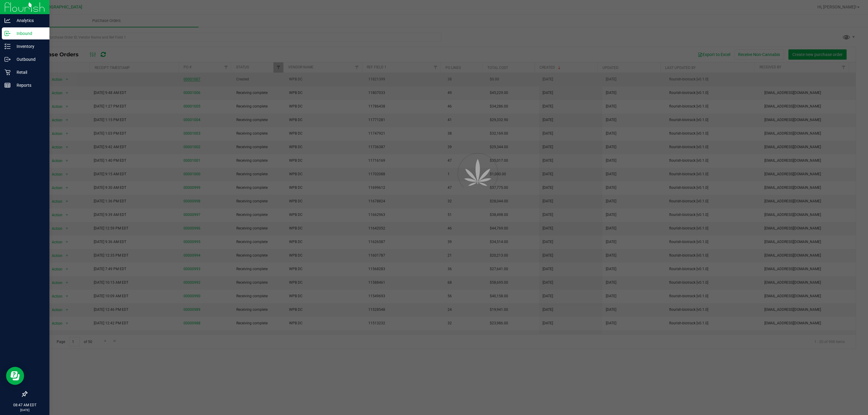 The width and height of the screenshot is (868, 415). Describe the element at coordinates (8, 46) in the screenshot. I see `inline-svg: Inventory` at that location.